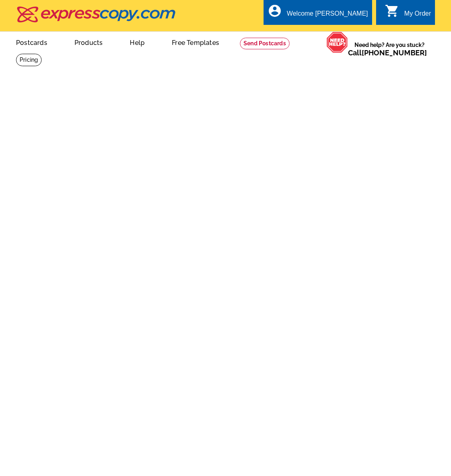  I want to click on a: Postcards, so click(31, 42).